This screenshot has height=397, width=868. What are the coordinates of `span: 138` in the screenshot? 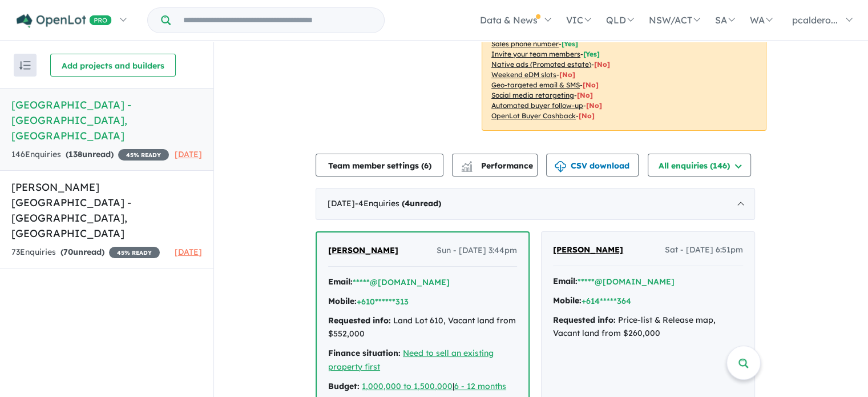 It's located at (75, 154).